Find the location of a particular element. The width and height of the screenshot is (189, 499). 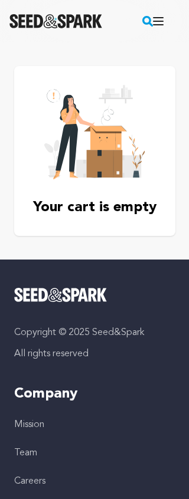

img: Seed&Spark Logo Dark Mode is located at coordinates (55, 21).